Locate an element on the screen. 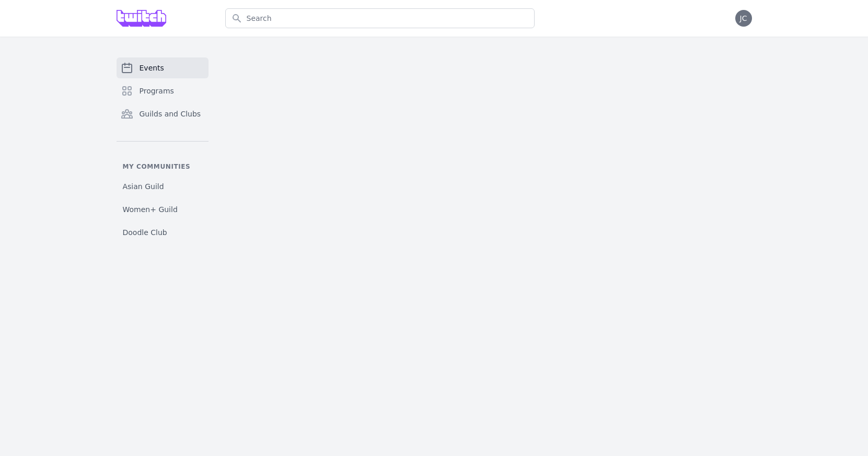 Image resolution: width=868 pixels, height=456 pixels. span: Doodle Club is located at coordinates (145, 232).